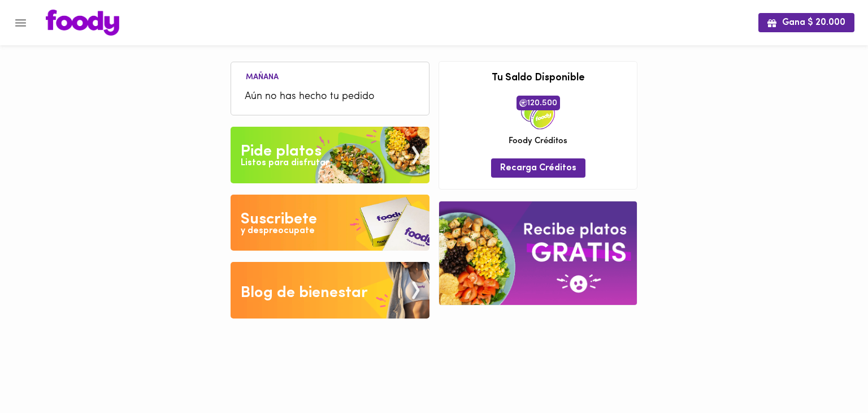 The image size is (868, 413). Describe the element at coordinates (538, 141) in the screenshot. I see `span: Foody Créditos` at that location.